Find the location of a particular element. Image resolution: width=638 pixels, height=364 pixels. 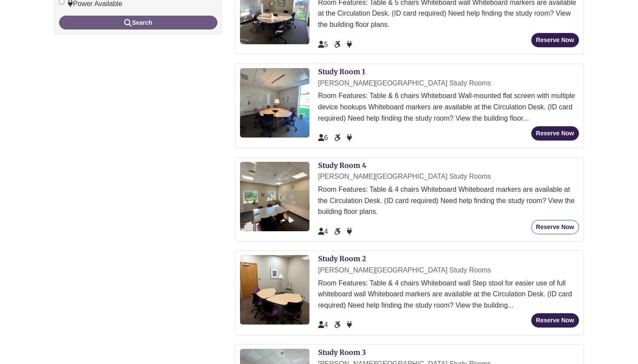

a: Study Room 4 is located at coordinates (342, 165).